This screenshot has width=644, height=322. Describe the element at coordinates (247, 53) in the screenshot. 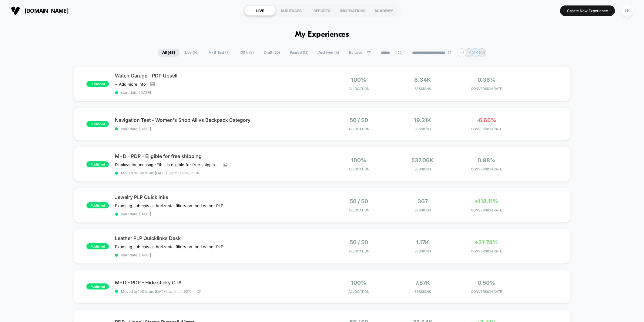

I see `span: 100% ( 9 )` at that location.